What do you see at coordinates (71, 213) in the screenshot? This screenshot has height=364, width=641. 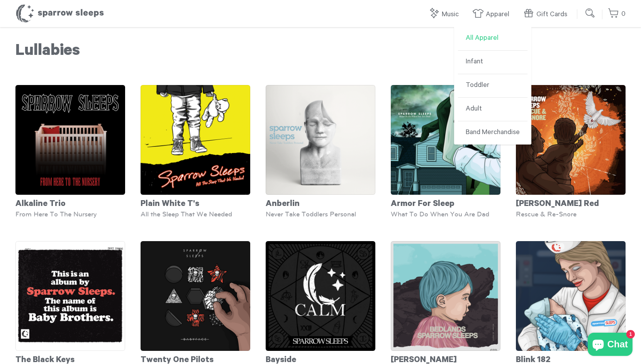 I see `div: From Here To The Nursery` at bounding box center [71, 213].